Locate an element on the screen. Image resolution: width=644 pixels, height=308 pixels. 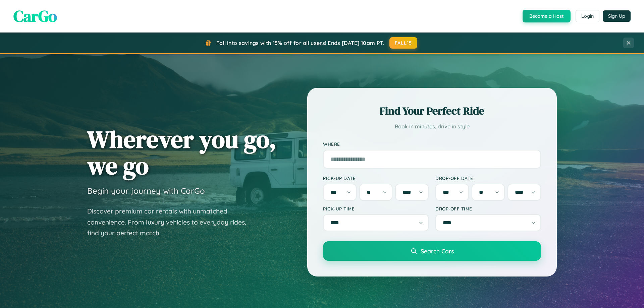
label: Drop-off Time is located at coordinates (488, 208).